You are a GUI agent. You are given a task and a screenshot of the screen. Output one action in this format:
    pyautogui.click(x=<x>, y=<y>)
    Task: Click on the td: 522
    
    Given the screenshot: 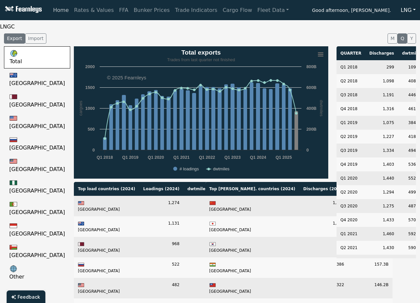 What is the action you would take?
    pyautogui.click(x=161, y=268)
    